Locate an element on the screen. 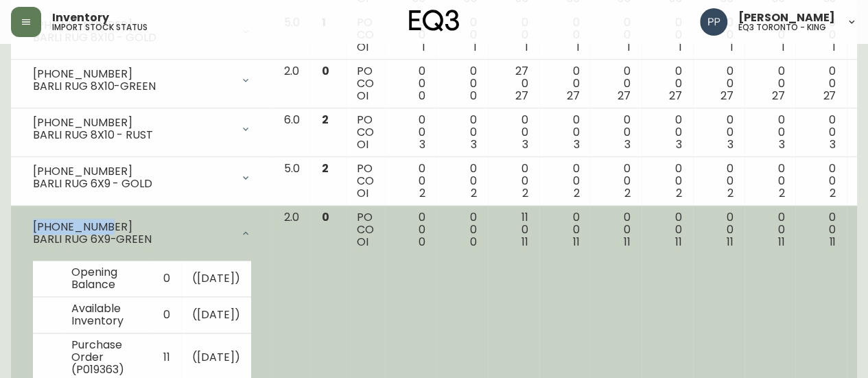  div: BARLI RUG 8X10-GREEN is located at coordinates (132, 86).